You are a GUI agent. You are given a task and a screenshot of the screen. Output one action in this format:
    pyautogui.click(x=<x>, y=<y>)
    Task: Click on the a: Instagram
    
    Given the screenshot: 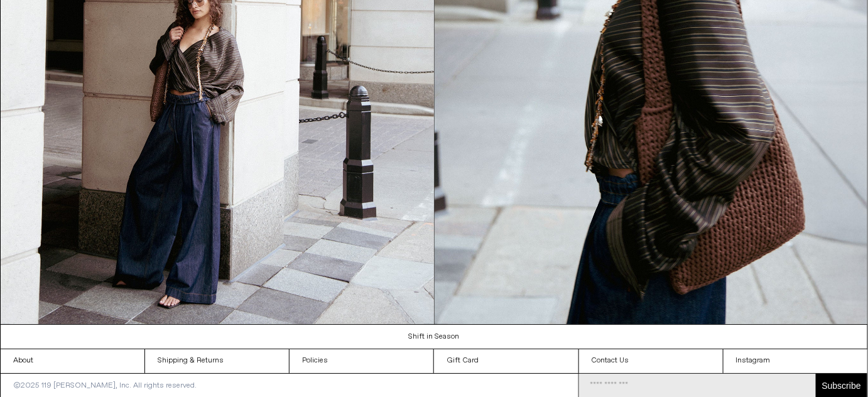 What is the action you would take?
    pyautogui.click(x=795, y=361)
    